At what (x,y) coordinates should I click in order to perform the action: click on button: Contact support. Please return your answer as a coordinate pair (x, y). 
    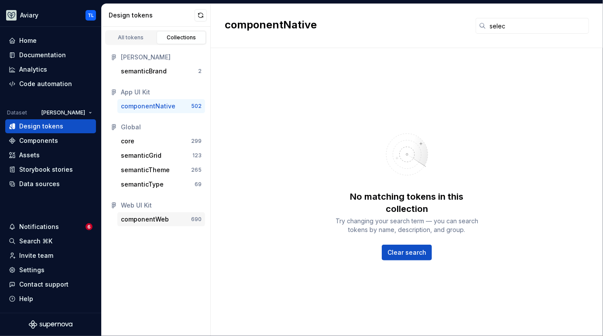
    Looking at the image, I should click on (51, 284).